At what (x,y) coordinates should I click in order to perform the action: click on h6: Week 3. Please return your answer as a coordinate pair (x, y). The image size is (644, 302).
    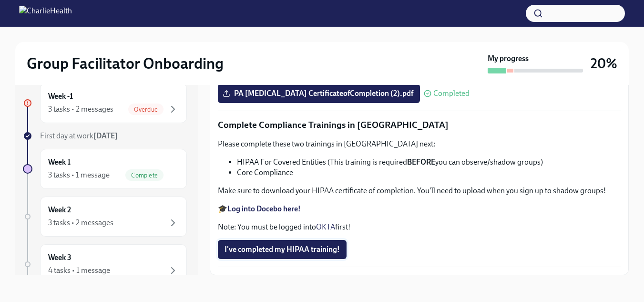
    Looking at the image, I should click on (60, 258).